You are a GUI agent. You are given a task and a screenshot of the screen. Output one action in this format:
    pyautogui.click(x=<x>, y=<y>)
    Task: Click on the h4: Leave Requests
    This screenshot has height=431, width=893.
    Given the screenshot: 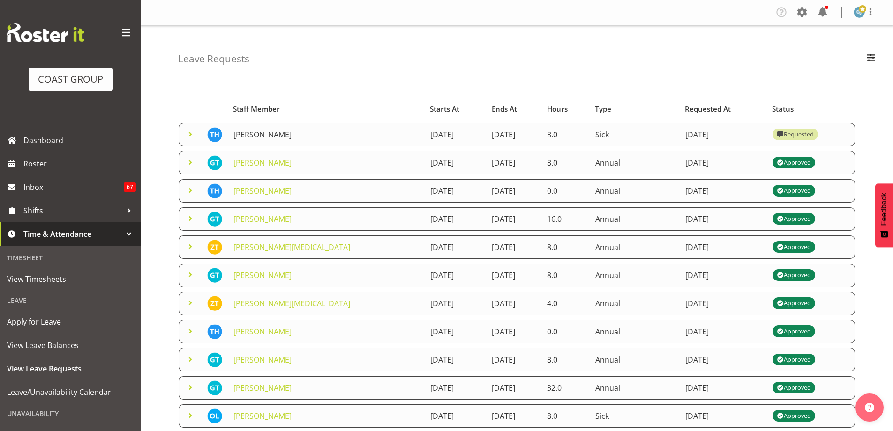 What is the action you would take?
    pyautogui.click(x=214, y=59)
    